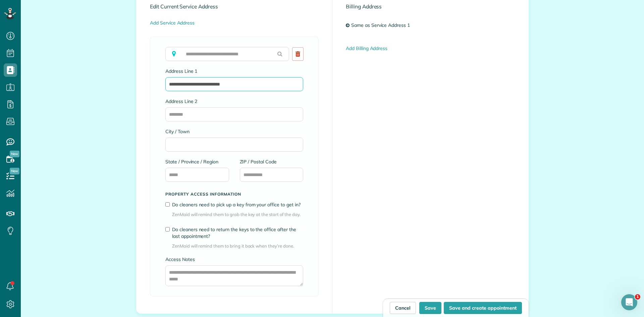 This screenshot has width=644, height=317. Describe the element at coordinates (168, 229) in the screenshot. I see `input: Do cleaners need to return the keys to the office after the last appointment?` at that location.